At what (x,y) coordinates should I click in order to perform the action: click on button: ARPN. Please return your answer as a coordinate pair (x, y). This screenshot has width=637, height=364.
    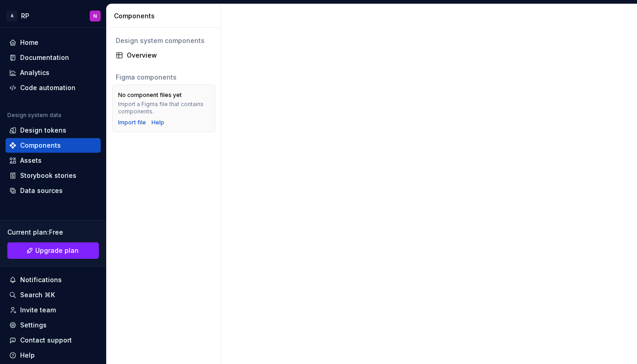
    Looking at the image, I should click on (53, 16).